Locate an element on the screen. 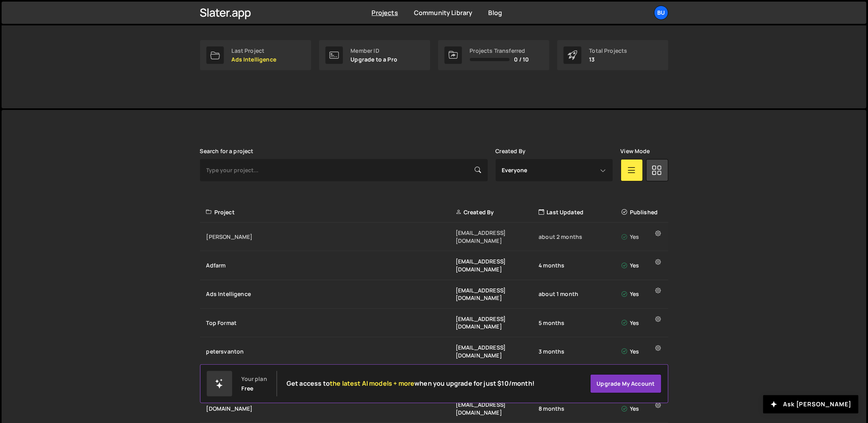 This screenshot has height=423, width=868. div: about 2 months is located at coordinates (580, 237).